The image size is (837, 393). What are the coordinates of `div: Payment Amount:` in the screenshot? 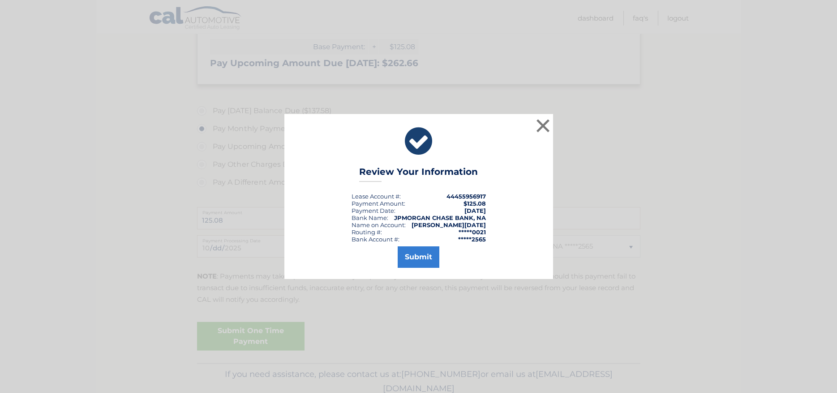 It's located at (378, 204).